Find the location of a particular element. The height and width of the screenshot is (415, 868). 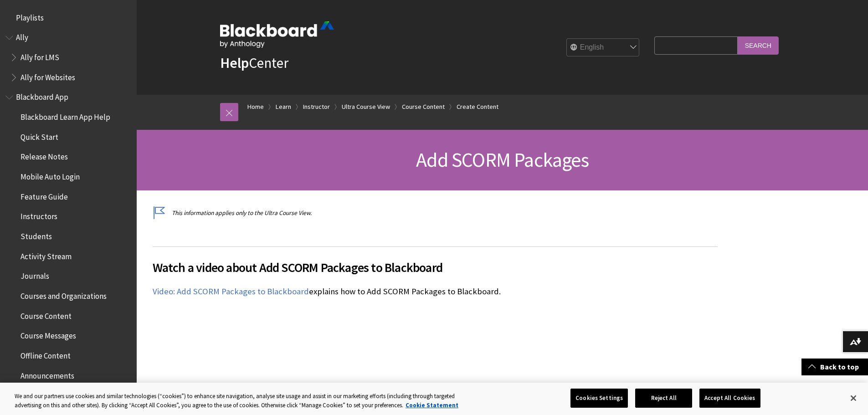

a: Create Content is located at coordinates (478, 106).